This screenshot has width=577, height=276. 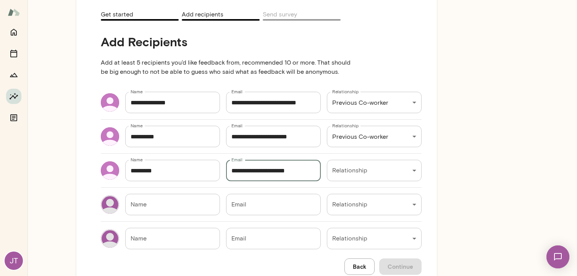 I want to click on button: Sessions, so click(x=14, y=53).